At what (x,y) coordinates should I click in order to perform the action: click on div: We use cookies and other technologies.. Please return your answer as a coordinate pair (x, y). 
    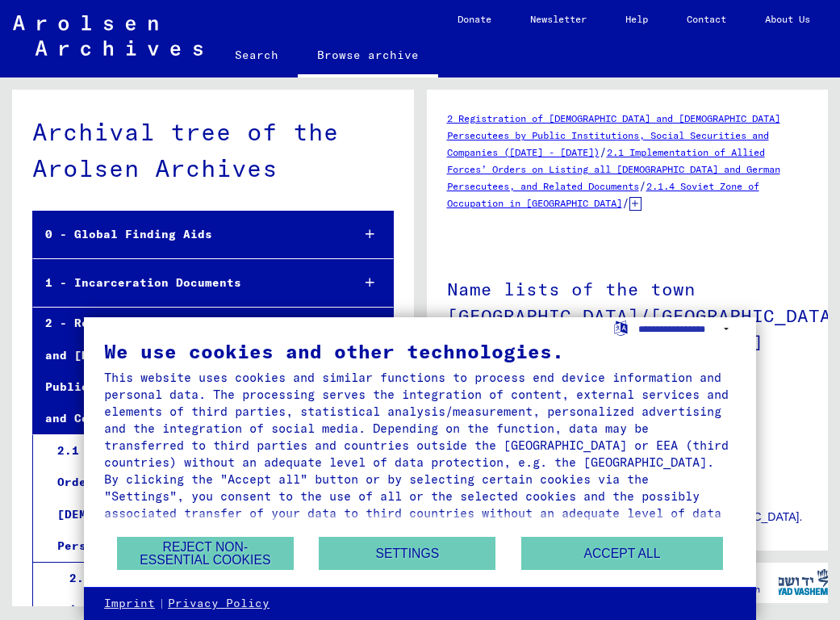
    Looking at the image, I should click on (419, 351).